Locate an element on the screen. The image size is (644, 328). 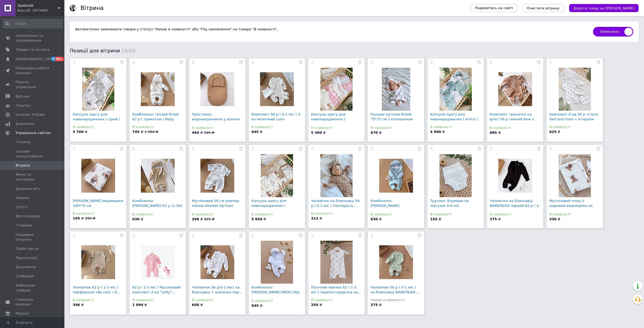
img: Комплект 56 р ( 0-1 міс ) 3-ка молочний Lumi is located at coordinates (277, 89).